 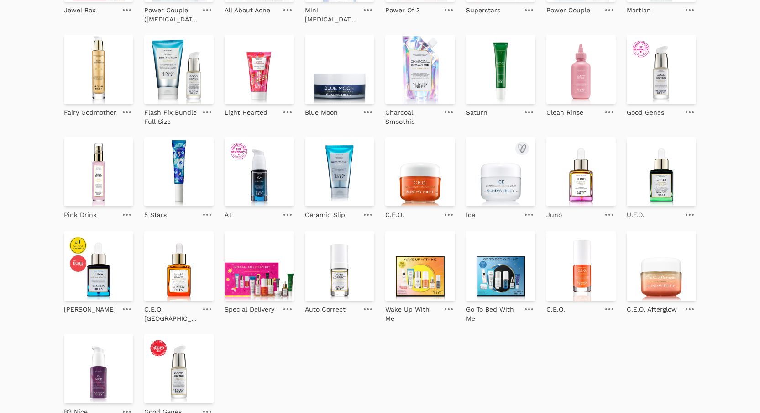 What do you see at coordinates (565, 112) in the screenshot?
I see `p: Clean Rinse` at bounding box center [565, 112].